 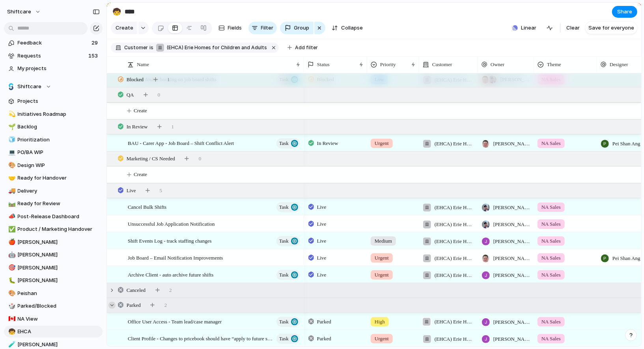 What do you see at coordinates (59, 217) in the screenshot?
I see `span: Post-Release Dashboard` at bounding box center [59, 217].